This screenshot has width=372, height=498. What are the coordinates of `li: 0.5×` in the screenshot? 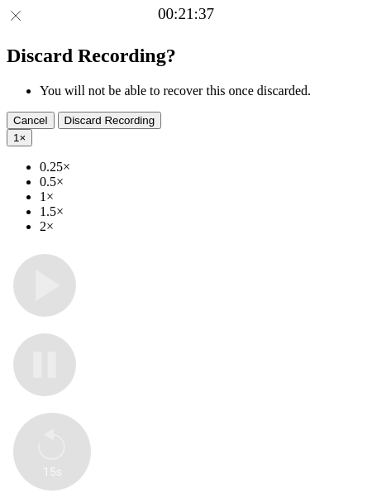 It's located at (203, 182).